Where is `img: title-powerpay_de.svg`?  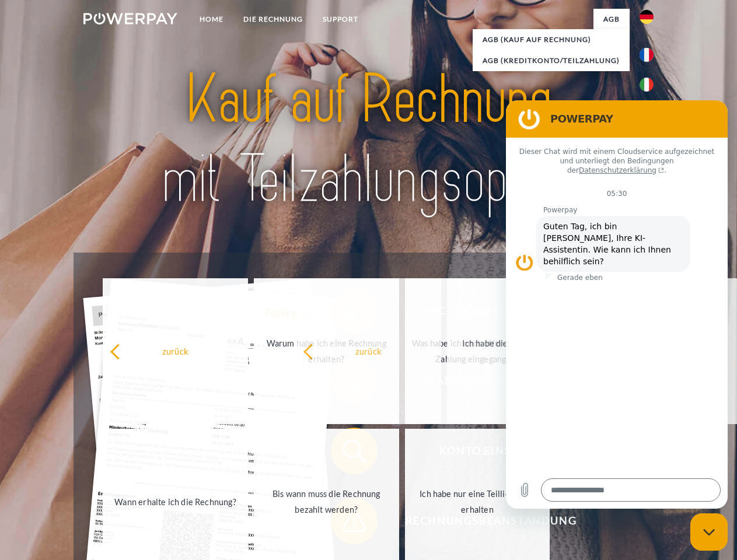 img: title-powerpay_de.svg is located at coordinates (368, 139).